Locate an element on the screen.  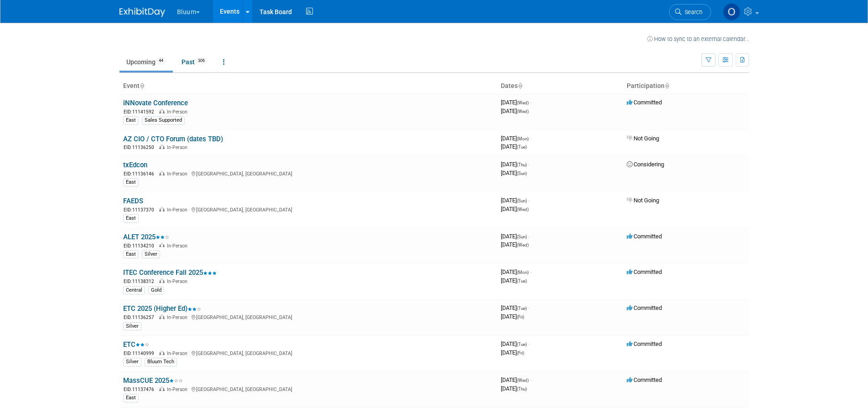
a: Sort by Start Date is located at coordinates (520, 86).